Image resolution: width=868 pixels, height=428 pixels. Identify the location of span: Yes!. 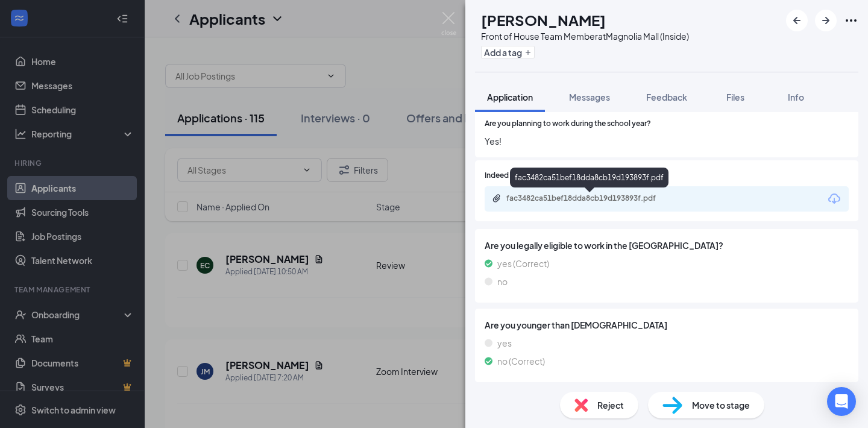
(667, 141).